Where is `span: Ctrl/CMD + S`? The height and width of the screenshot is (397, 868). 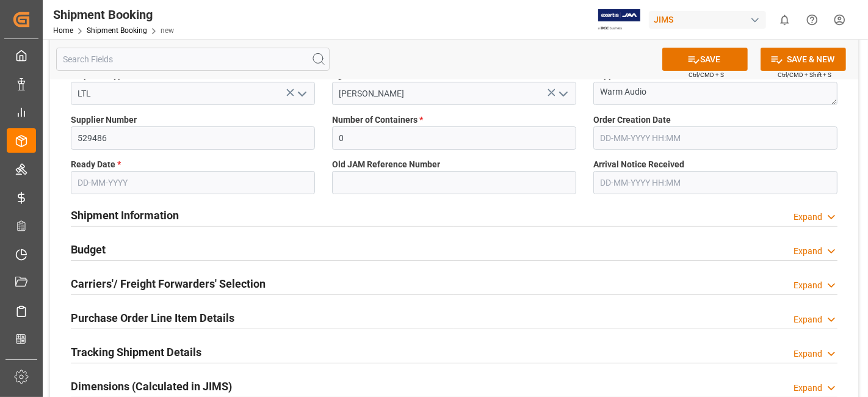 span: Ctrl/CMD + S is located at coordinates (706, 75).